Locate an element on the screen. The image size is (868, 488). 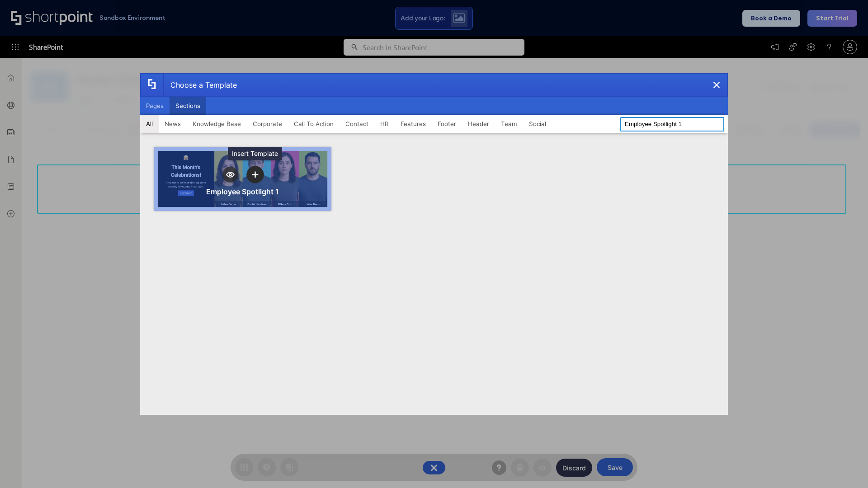
input: Search is located at coordinates (672, 124).